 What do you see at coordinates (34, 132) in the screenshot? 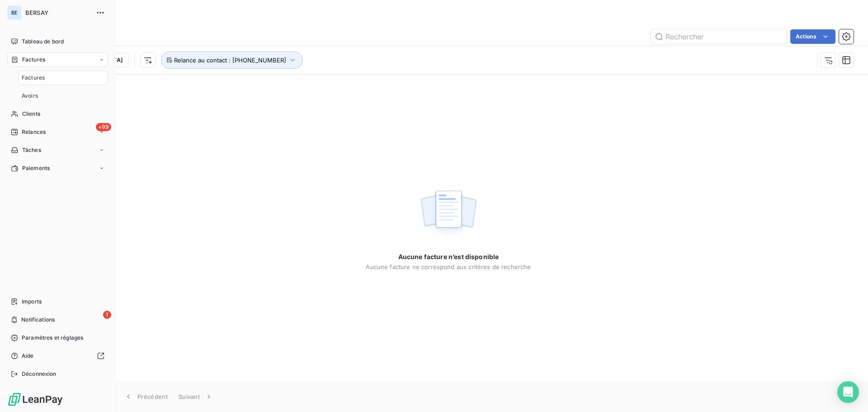
I see `span: Relances` at bounding box center [34, 132].